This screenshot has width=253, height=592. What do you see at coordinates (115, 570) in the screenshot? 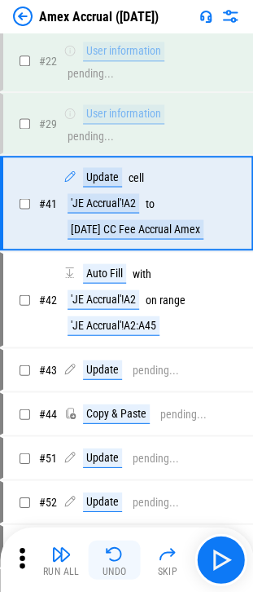
I see `div: Undo` at bounding box center [115, 570].